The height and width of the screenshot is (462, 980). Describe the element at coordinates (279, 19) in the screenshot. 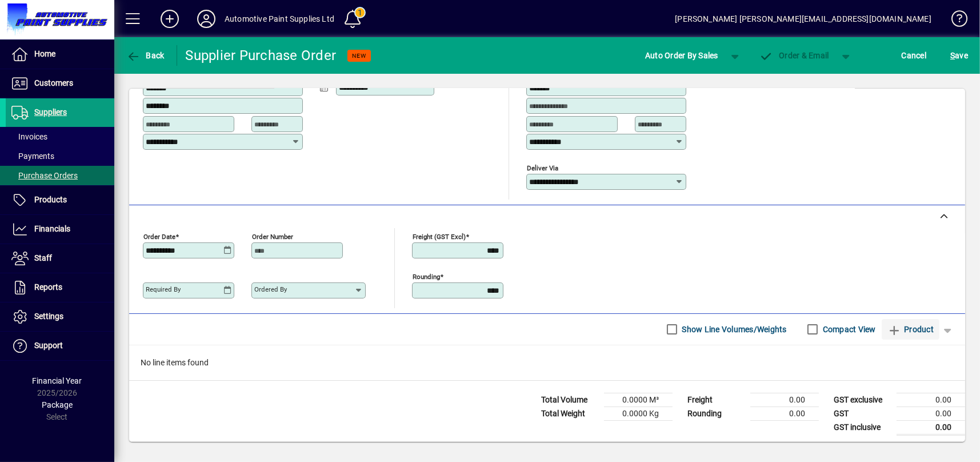

I see `div: Automotive Paint Supplies Ltd` at that location.